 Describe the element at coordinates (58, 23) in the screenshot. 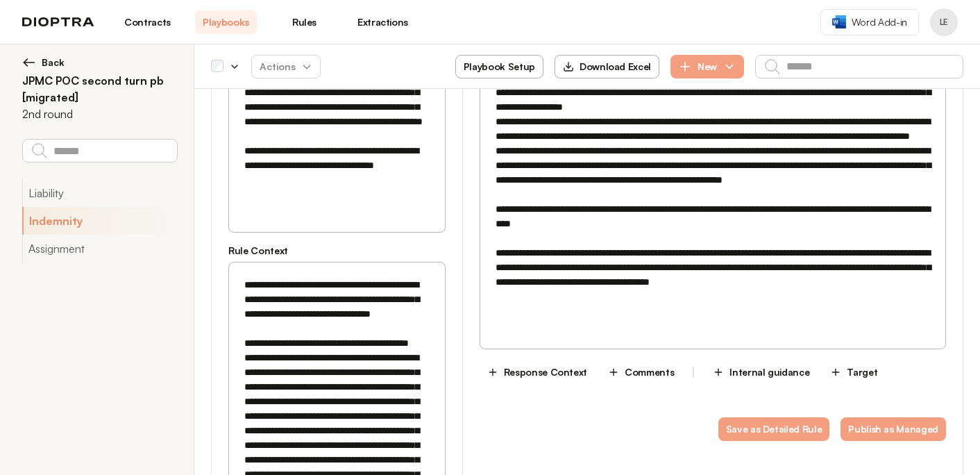

I see `img: logo` at that location.